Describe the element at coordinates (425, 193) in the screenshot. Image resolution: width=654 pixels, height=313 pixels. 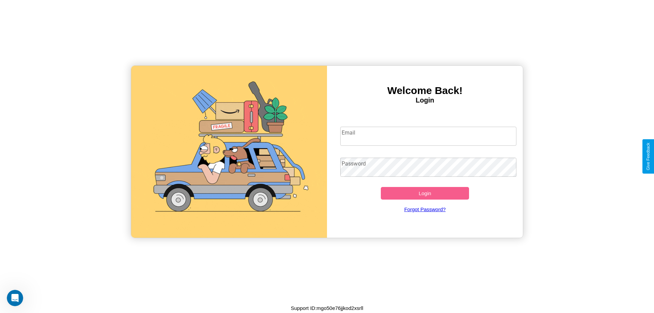
I see `button: Login` at that location.